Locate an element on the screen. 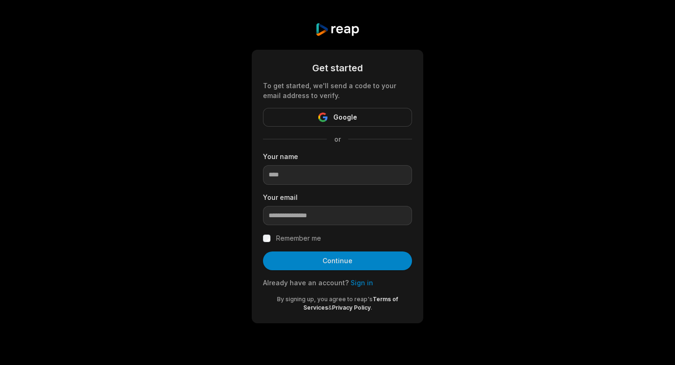 This screenshot has height=365, width=675. img: reap is located at coordinates (337, 30).